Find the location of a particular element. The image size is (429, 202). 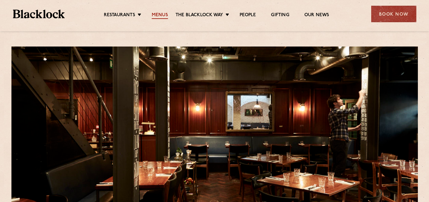

a: Menus is located at coordinates (160, 16).